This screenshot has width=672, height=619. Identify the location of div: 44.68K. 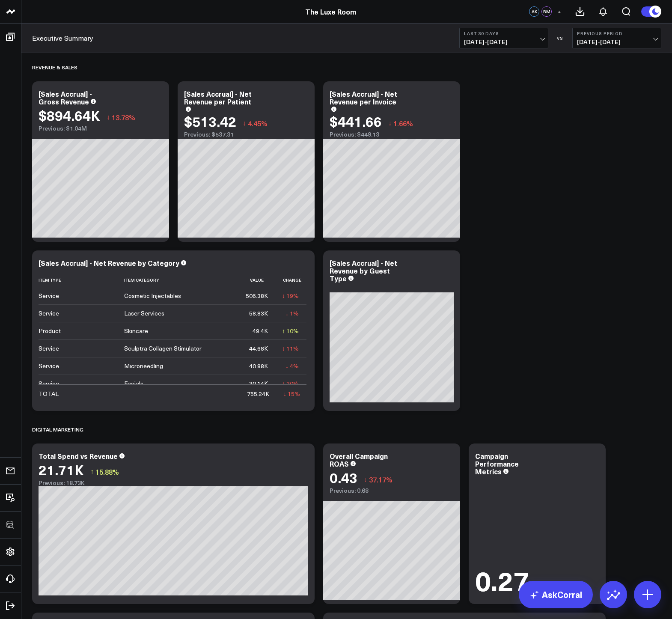
(259, 349).